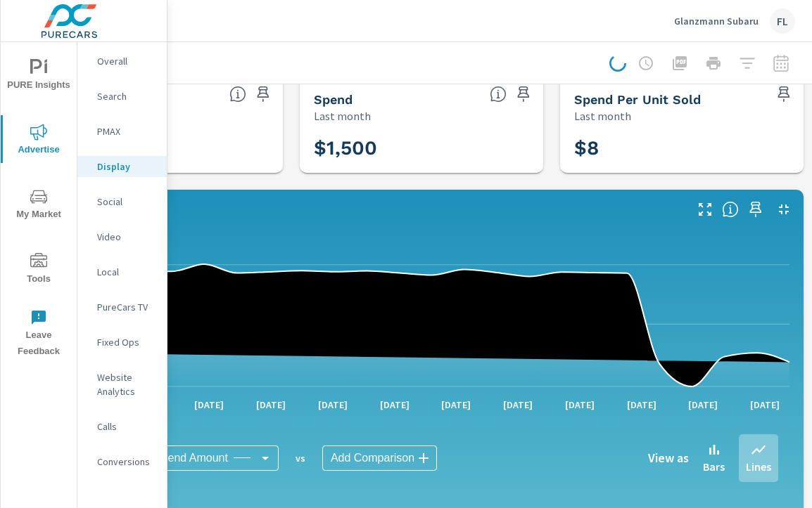 The image size is (812, 508). What do you see at coordinates (39, 141) in the screenshot?
I see `span: Advertise` at bounding box center [39, 141].